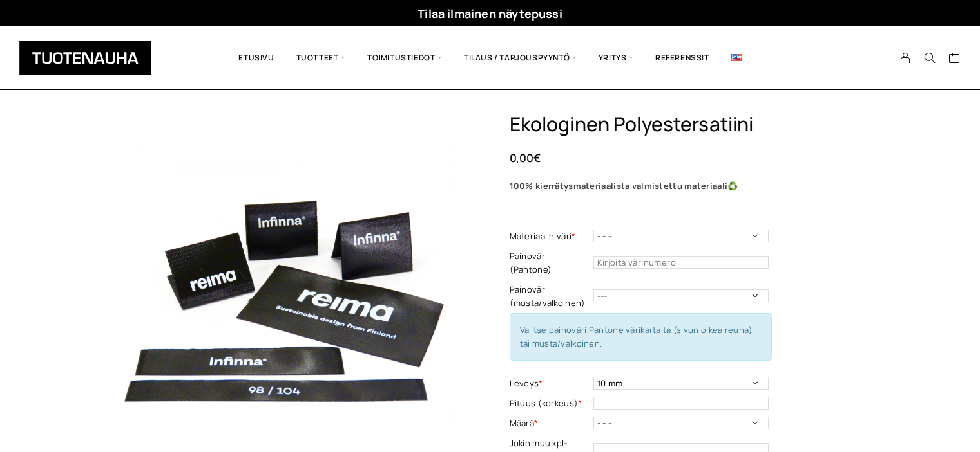 This screenshot has height=452, width=980. What do you see at coordinates (519, 58) in the screenshot?
I see `span: Tilaus / Tarjouspyyntö` at bounding box center [519, 58].